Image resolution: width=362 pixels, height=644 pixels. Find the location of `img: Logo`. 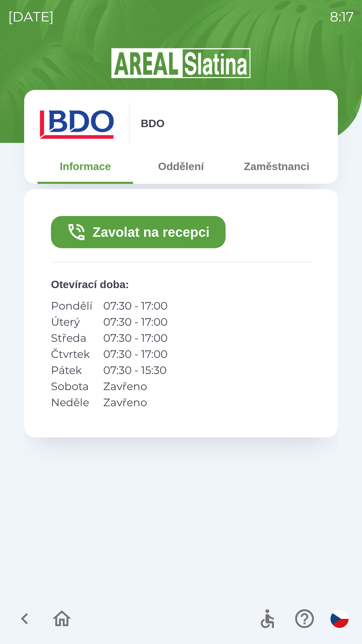

img: Logo is located at coordinates (181, 63).